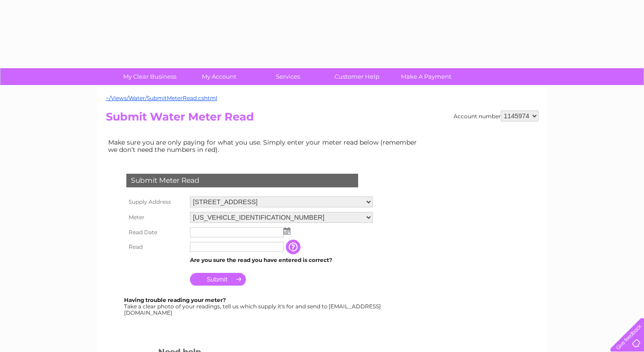 The width and height of the screenshot is (644, 352). What do you see at coordinates (156, 232) in the screenshot?
I see `th: Read Date` at bounding box center [156, 232].